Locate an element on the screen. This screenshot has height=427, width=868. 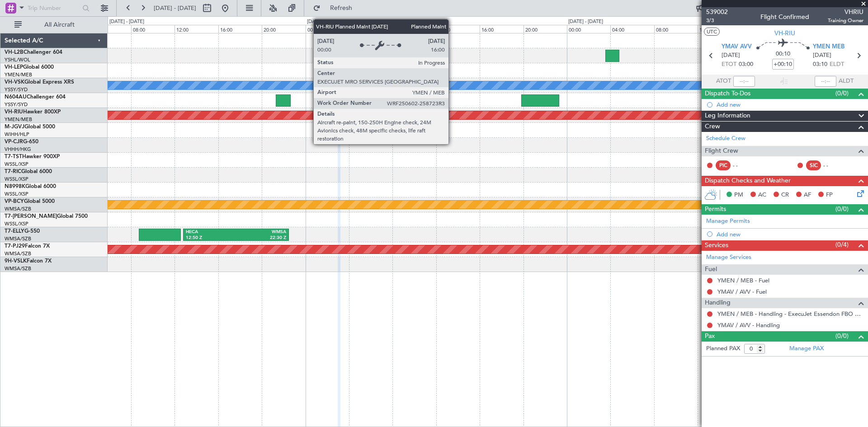
span: CR is located at coordinates (785, 195).